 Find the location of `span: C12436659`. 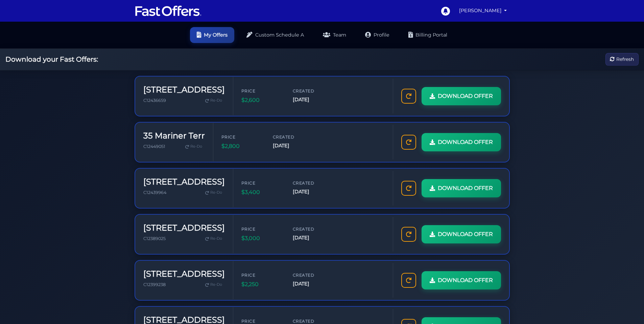

span: C12436659 is located at coordinates (155, 100).